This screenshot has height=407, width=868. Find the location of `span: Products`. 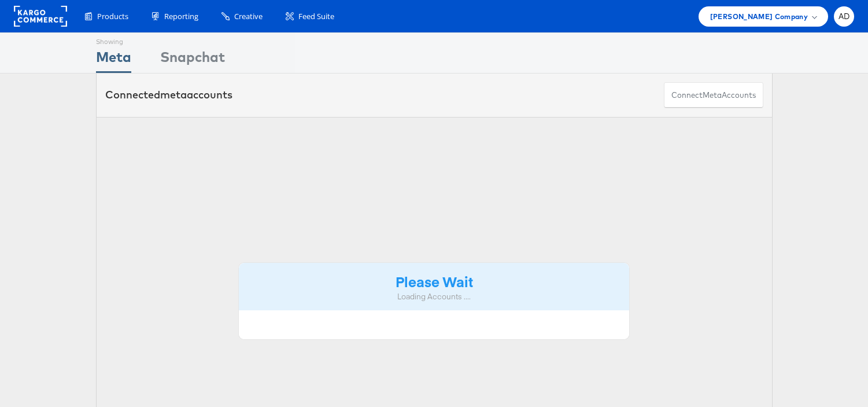

span: Products is located at coordinates (113, 17).